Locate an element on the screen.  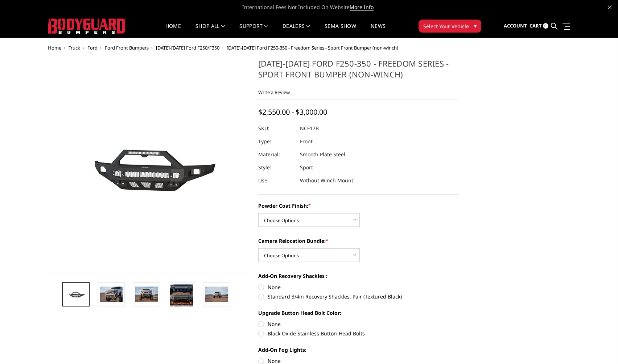
img: BODYGUARD BUMPERS is located at coordinates (86, 26).